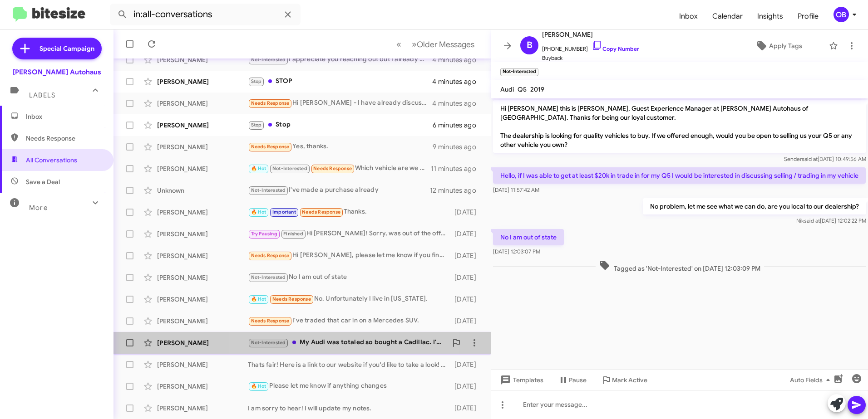 The width and height of the screenshot is (868, 419). What do you see at coordinates (435, 44) in the screenshot?
I see `nav: Page navigation example` at bounding box center [435, 44].